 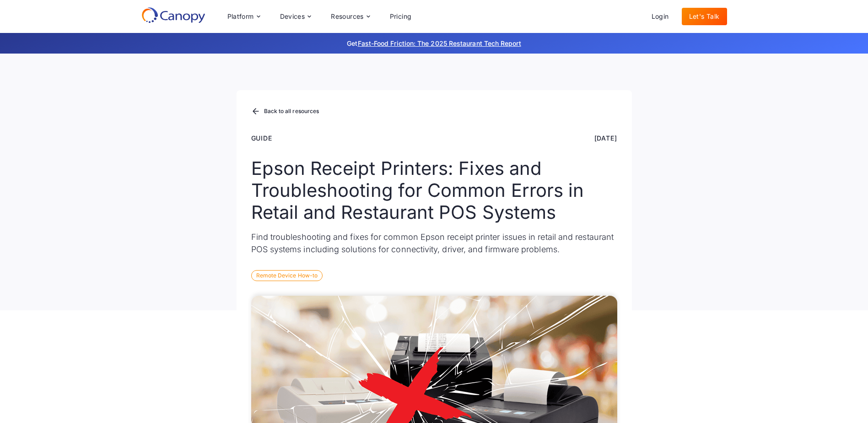 I want to click on a: Let's Talk, so click(x=704, y=16).